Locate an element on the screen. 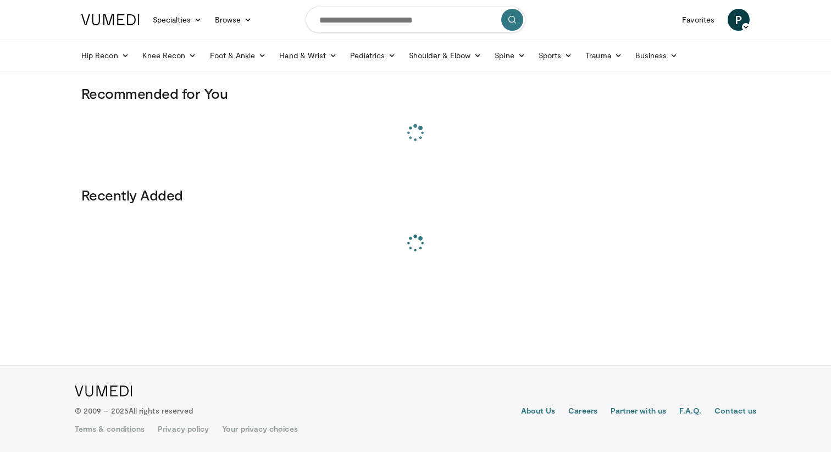 The image size is (831, 452). h3: Recently Added is located at coordinates (416, 195).